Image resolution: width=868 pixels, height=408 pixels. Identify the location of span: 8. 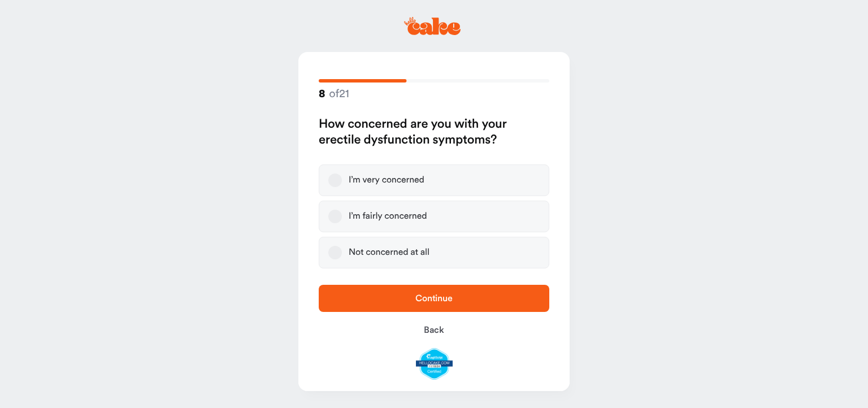
(322, 93).